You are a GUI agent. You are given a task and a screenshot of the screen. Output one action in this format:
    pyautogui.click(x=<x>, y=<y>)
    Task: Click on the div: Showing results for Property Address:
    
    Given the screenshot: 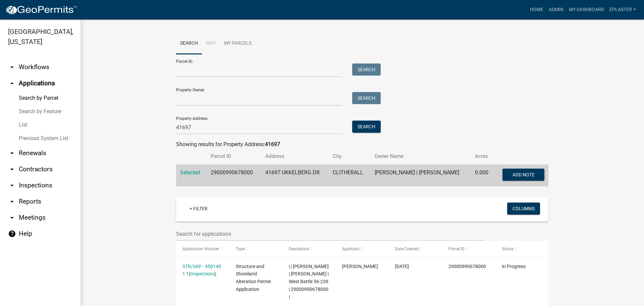 What is the action you would take?
    pyautogui.click(x=362, y=144)
    